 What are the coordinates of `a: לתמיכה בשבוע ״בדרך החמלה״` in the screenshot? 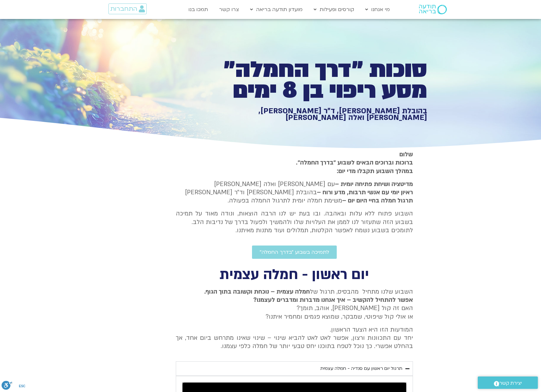 It's located at (294, 252).